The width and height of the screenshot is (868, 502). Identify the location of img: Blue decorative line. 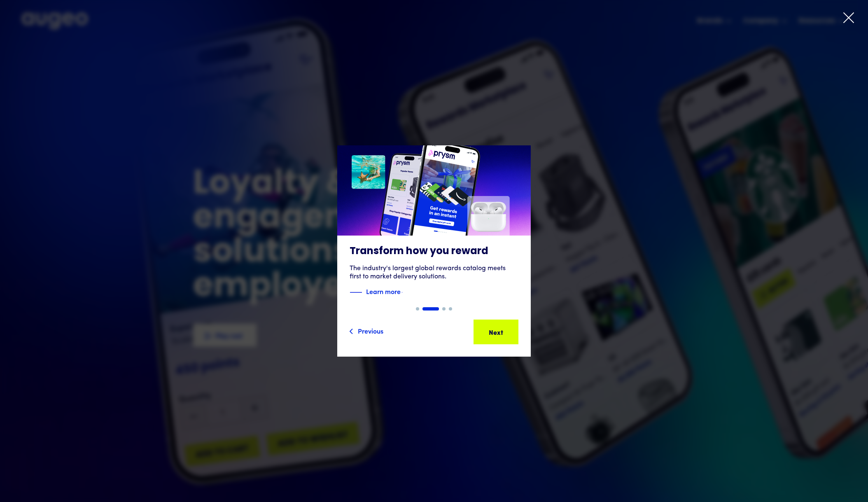
(356, 292).